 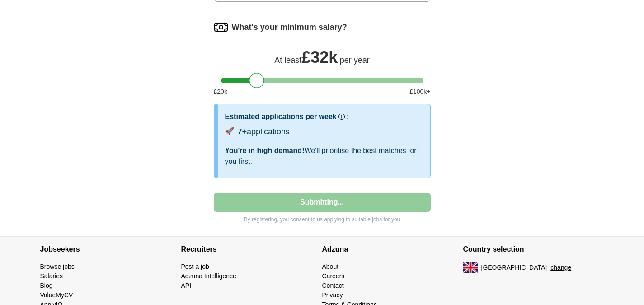 I want to click on a: ValueMyCV, so click(x=57, y=295).